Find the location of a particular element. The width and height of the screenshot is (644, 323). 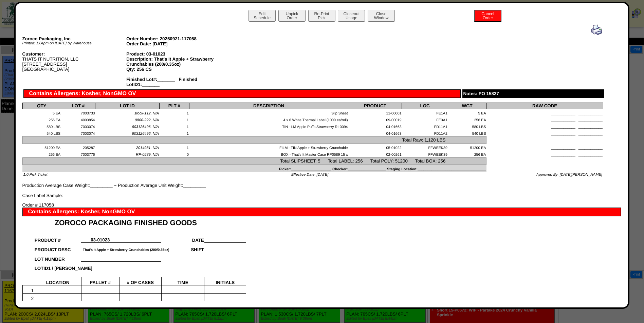

td: PRODUCT # is located at coordinates (58, 238).